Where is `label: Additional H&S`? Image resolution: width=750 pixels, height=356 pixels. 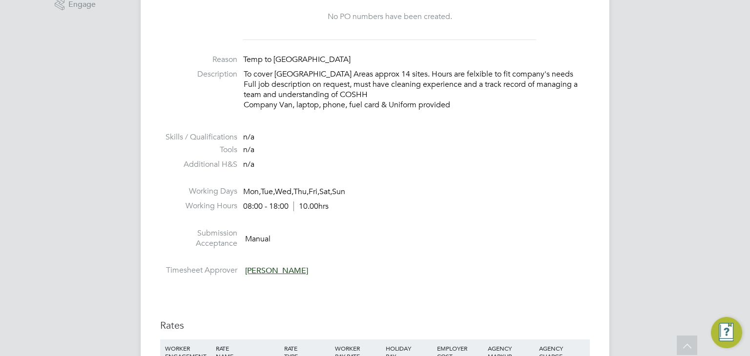
label: Additional H&S is located at coordinates (199, 164).